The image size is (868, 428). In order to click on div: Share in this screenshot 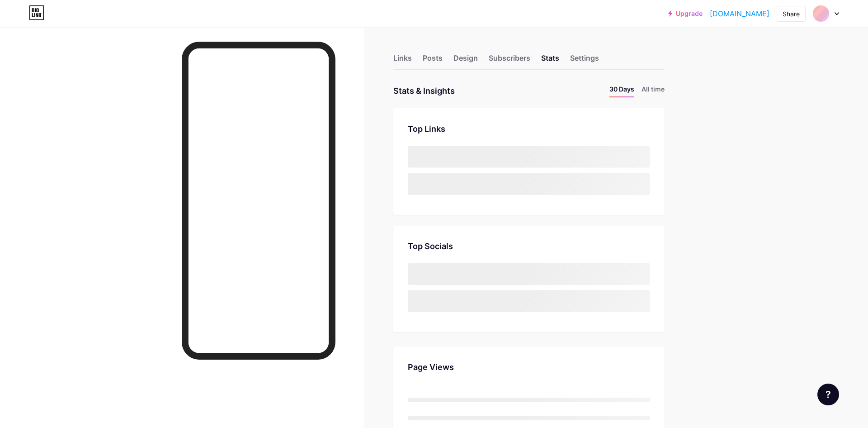, I will do `click(792, 14)`.